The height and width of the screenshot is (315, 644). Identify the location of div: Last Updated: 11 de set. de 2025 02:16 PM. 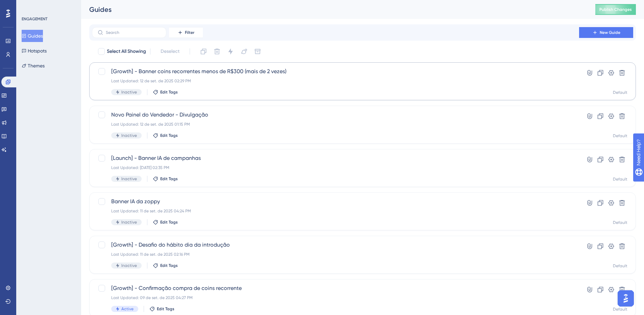
(336, 254).